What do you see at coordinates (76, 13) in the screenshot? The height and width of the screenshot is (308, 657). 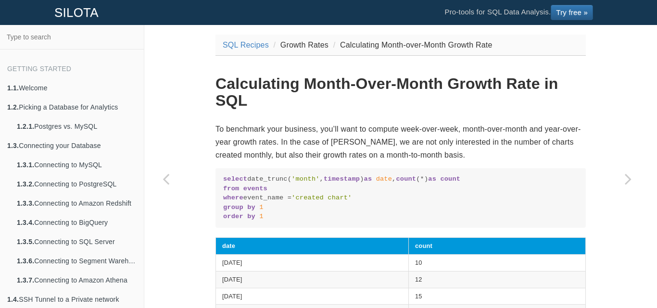 I see `a: SILOTA` at bounding box center [76, 13].